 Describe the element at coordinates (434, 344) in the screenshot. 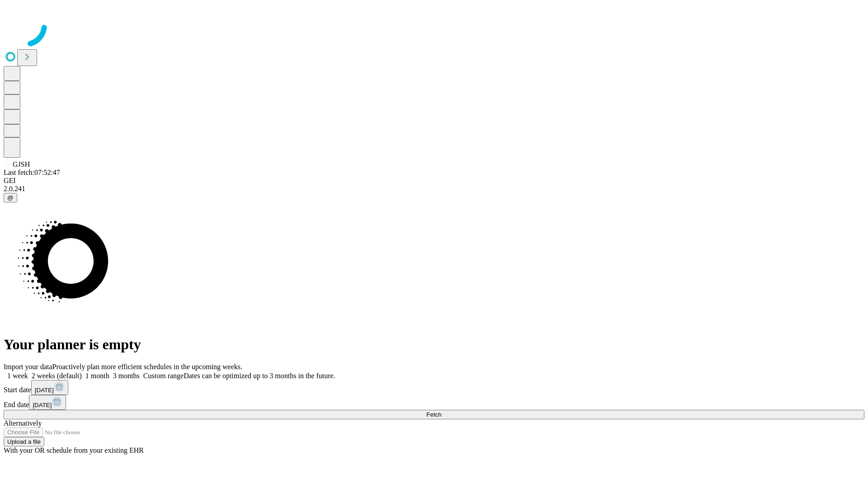

I see `h1: Your planner is empty` at that location.